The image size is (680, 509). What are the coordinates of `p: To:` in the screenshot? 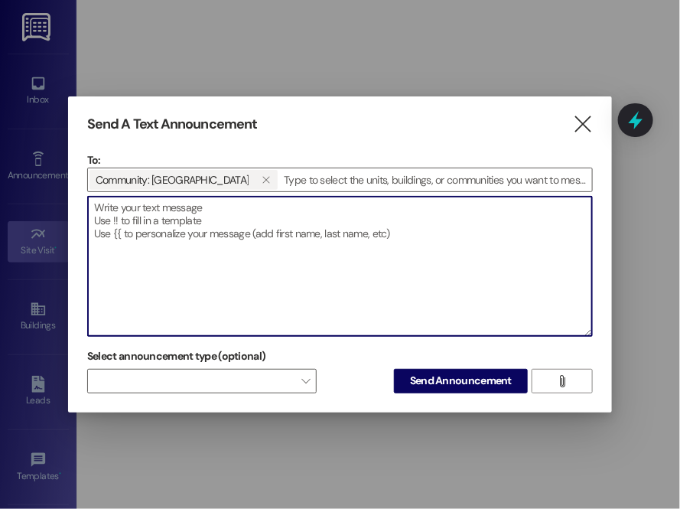 It's located at (340, 160).